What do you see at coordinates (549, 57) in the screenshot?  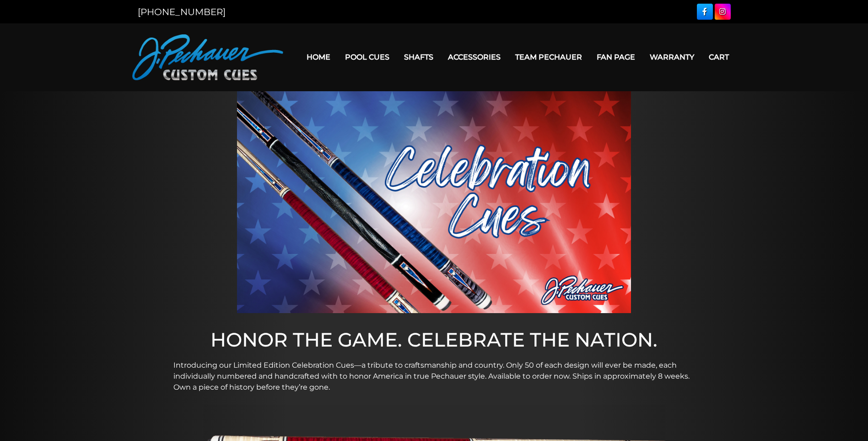 I see `a: Team Pechauer` at bounding box center [549, 57].